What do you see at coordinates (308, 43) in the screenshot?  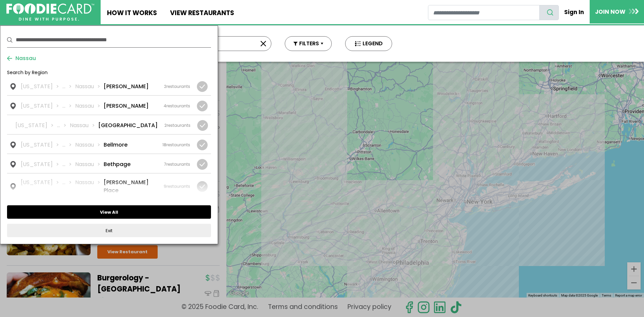 I see `button: FILTERS` at bounding box center [308, 43].